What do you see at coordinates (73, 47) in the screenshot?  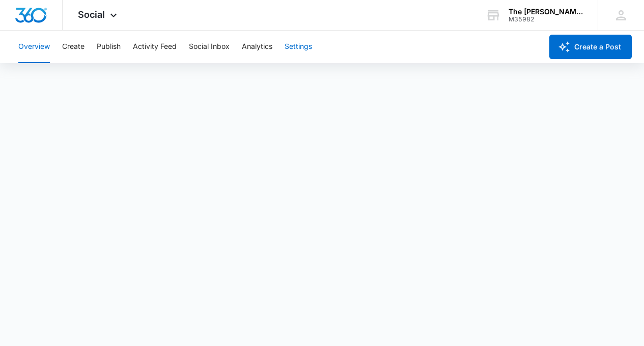 I see `button: Create` at bounding box center [73, 47].